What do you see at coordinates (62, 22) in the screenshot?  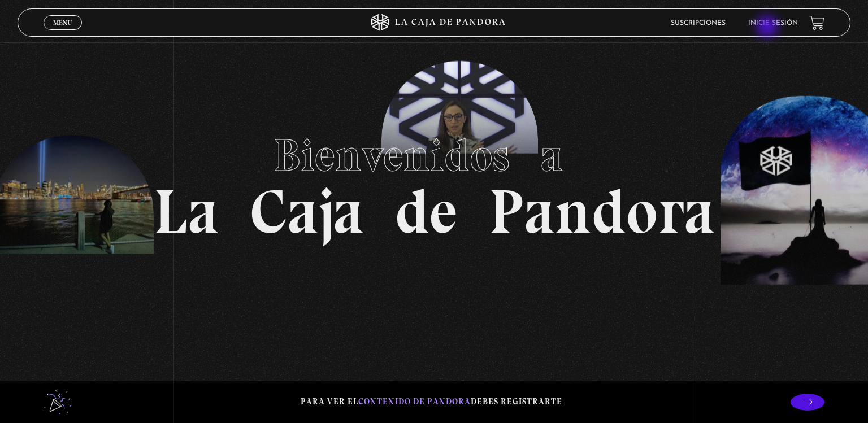 I see `span: Menu` at bounding box center [62, 22].